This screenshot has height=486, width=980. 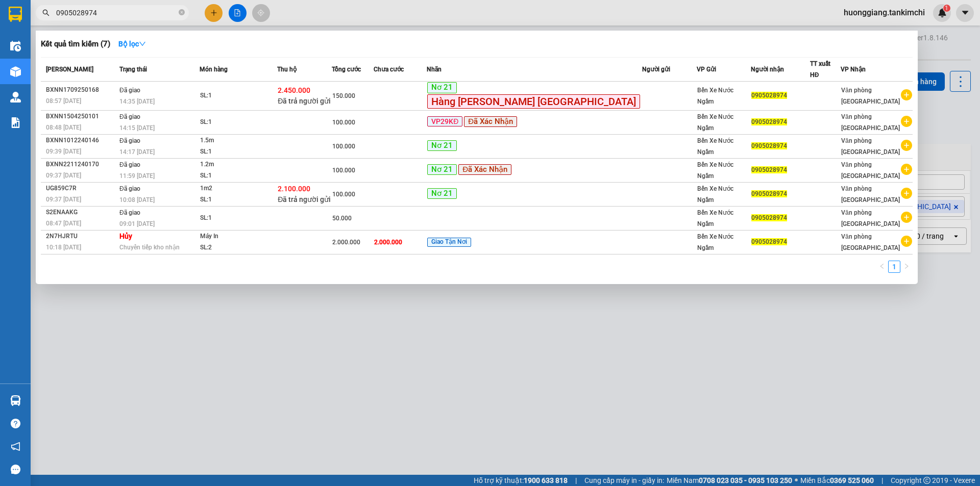 What do you see at coordinates (449, 242) in the screenshot?
I see `span: Giao Tận Nơi` at bounding box center [449, 242].